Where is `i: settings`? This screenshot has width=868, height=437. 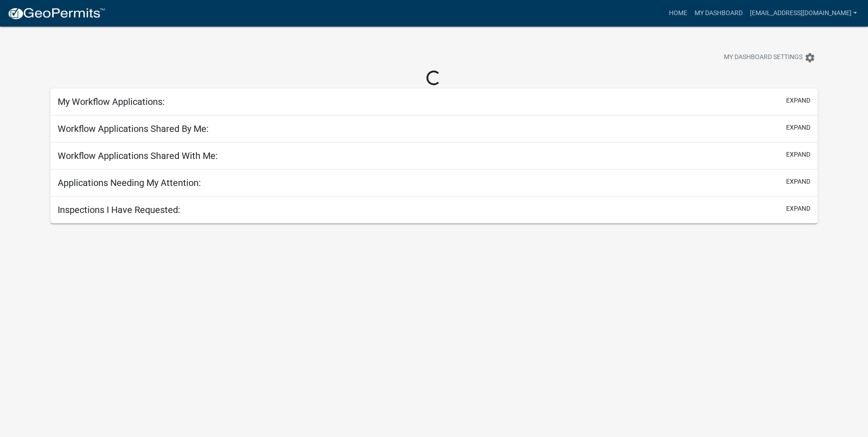 i: settings is located at coordinates (810, 57).